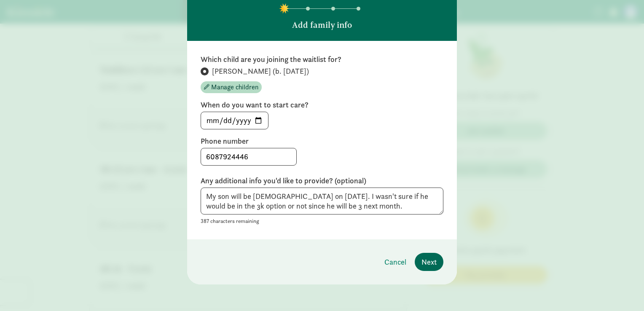  Describe the element at coordinates (235, 87) in the screenshot. I see `span: Manage children` at that location.